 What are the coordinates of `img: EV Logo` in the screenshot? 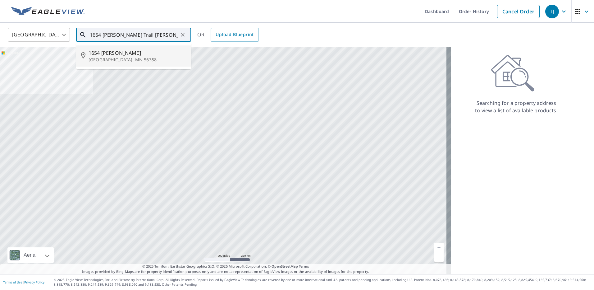 It's located at (48, 11).